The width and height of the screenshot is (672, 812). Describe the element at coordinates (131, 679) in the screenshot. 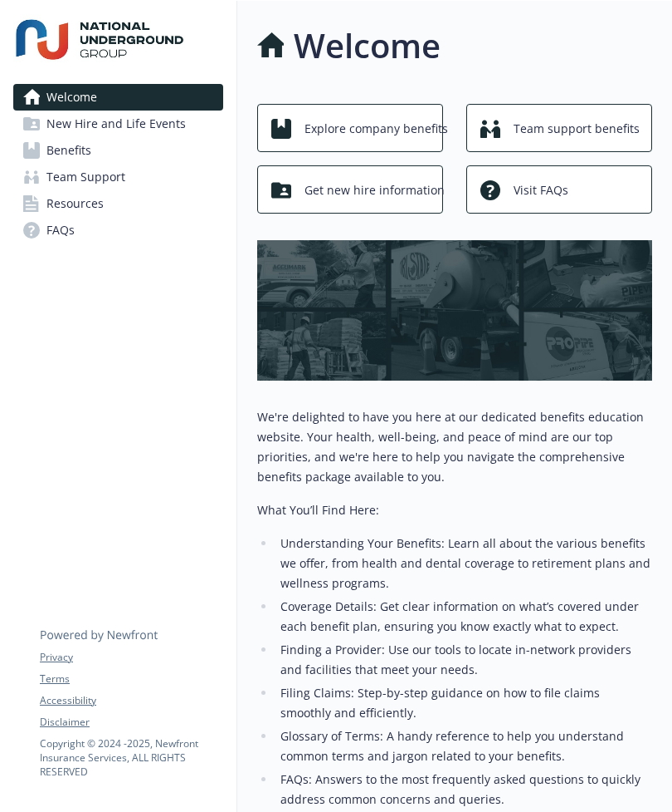

I see `a: Terms` at that location.